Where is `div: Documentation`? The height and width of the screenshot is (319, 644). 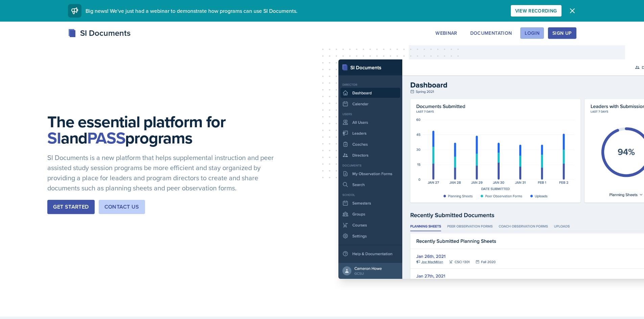
div: Documentation is located at coordinates (491, 33).